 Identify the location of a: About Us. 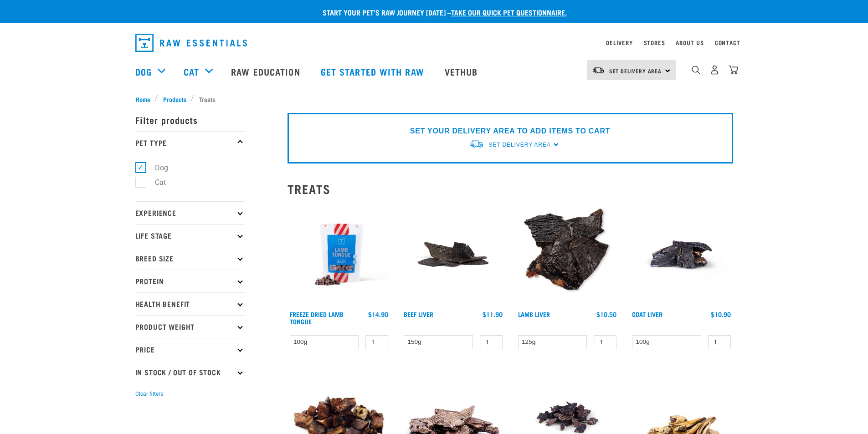
(689, 42).